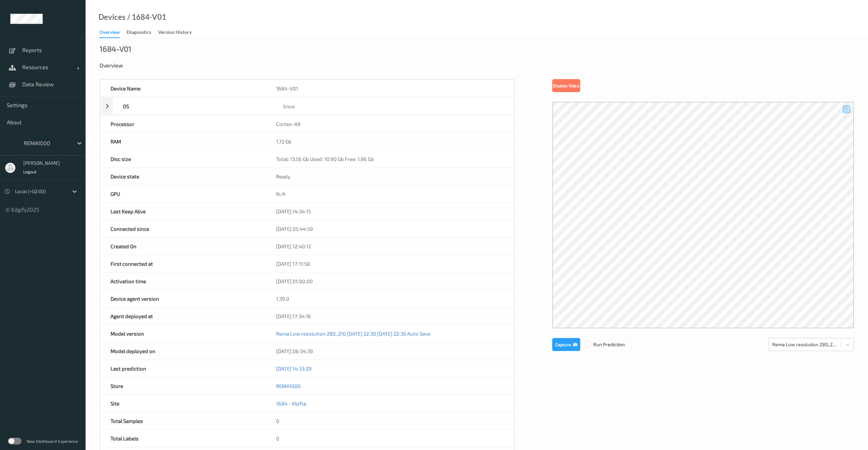 This screenshot has height=450, width=868. What do you see at coordinates (183, 299) in the screenshot?
I see `div: Device agent version` at bounding box center [183, 299].